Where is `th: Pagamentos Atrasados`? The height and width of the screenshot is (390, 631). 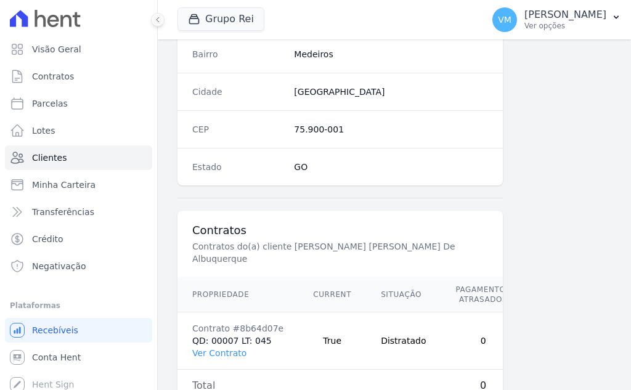
th: Pagamentos Atrasados is located at coordinates (482, 294).